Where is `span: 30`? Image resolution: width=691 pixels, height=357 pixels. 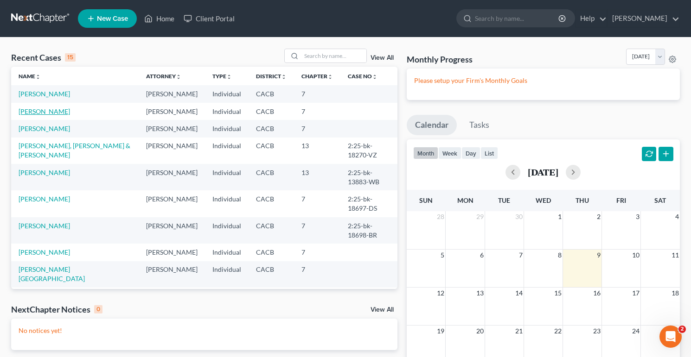
span: 30 is located at coordinates (519, 217).